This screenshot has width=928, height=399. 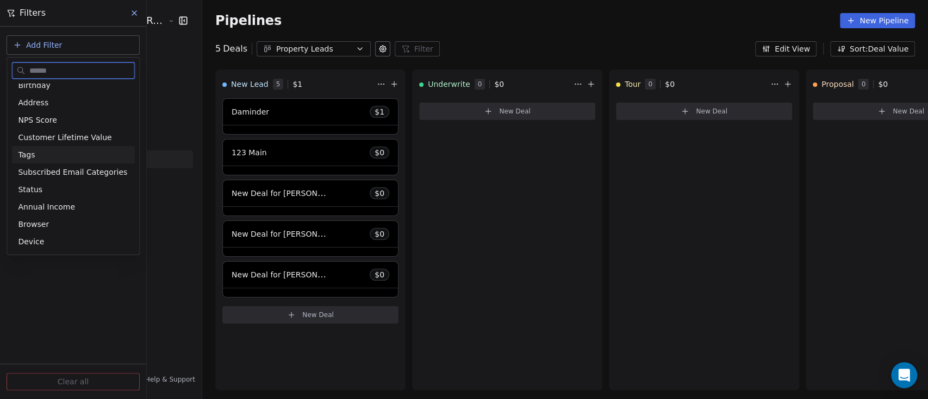 What do you see at coordinates (33, 224) in the screenshot?
I see `span: Browser` at bounding box center [33, 224].